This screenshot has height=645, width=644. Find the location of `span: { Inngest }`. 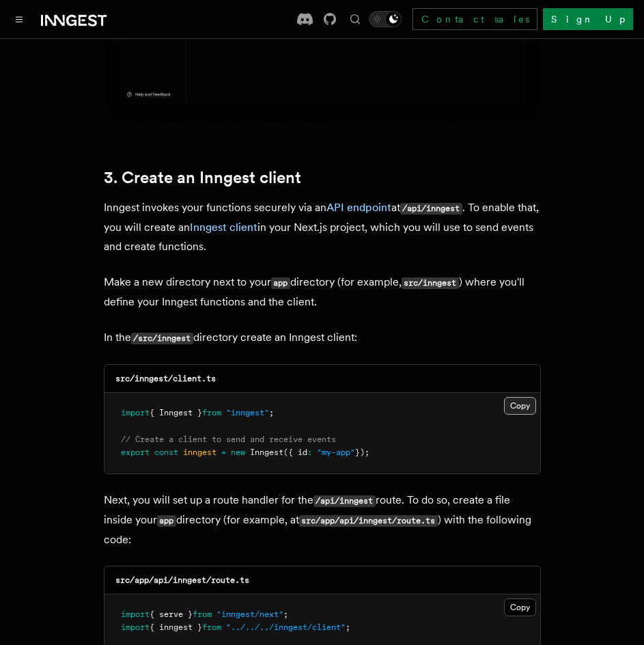

span: { Inngest } is located at coordinates (176, 413).